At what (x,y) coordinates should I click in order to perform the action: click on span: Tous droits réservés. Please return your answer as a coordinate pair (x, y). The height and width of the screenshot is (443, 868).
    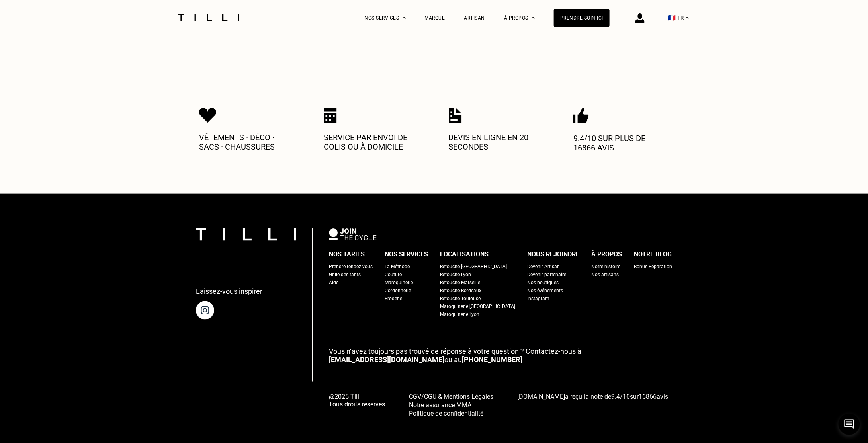
    Looking at the image, I should click on (357, 404).